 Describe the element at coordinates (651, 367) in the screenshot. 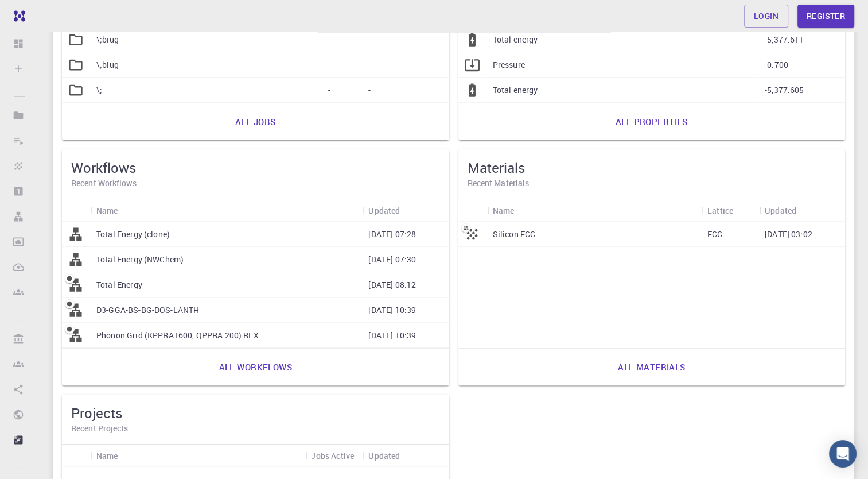

I see `a: All materials` at that location.